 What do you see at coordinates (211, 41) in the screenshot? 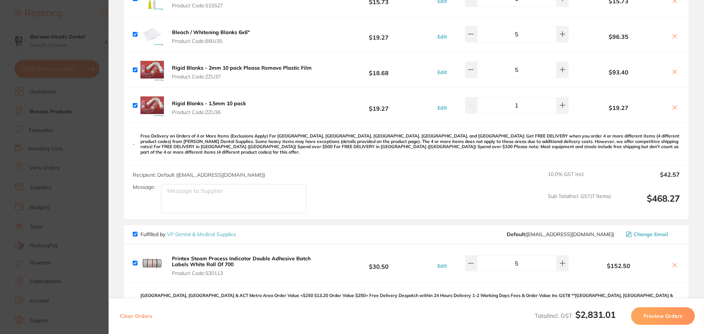
I see `span: Product Code: BBU35` at bounding box center [211, 41].